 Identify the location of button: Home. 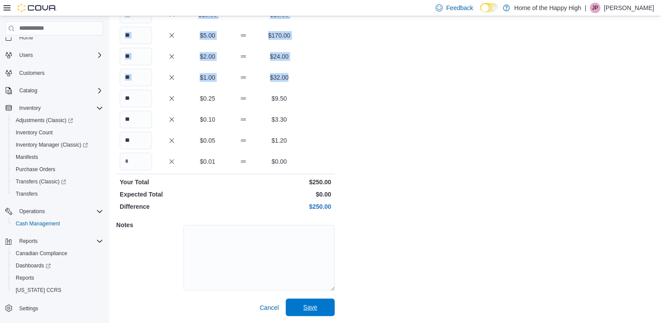
(54, 37).